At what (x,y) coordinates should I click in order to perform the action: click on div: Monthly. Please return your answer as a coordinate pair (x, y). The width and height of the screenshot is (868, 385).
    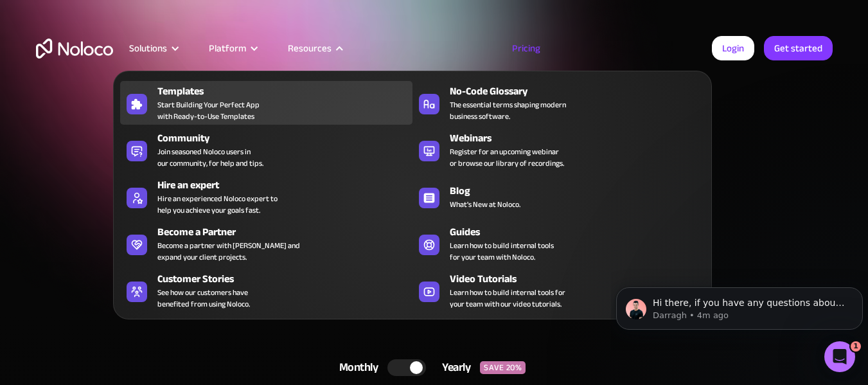
    Looking at the image, I should click on (355, 368).